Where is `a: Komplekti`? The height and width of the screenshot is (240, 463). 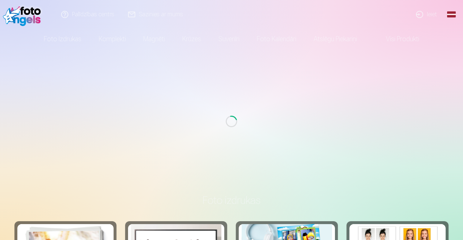 a: Komplekti is located at coordinates (112, 39).